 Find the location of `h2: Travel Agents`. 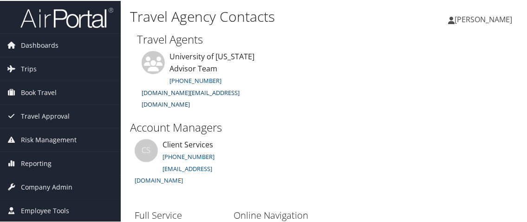

h2: Travel Agents is located at coordinates (325, 39).